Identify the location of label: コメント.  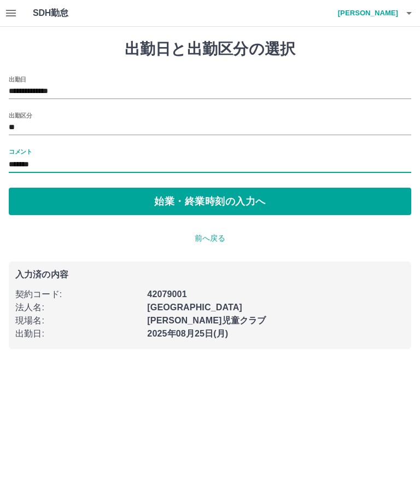
(21, 151).